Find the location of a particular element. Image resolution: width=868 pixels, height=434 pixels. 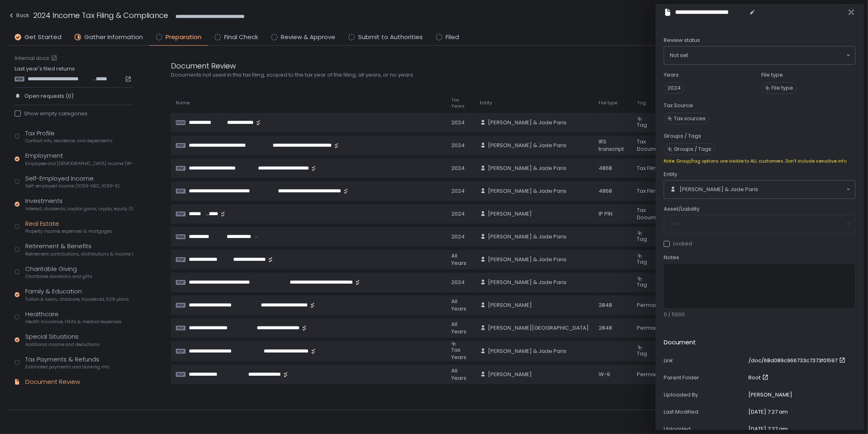

span: Notes is located at coordinates (671, 257).